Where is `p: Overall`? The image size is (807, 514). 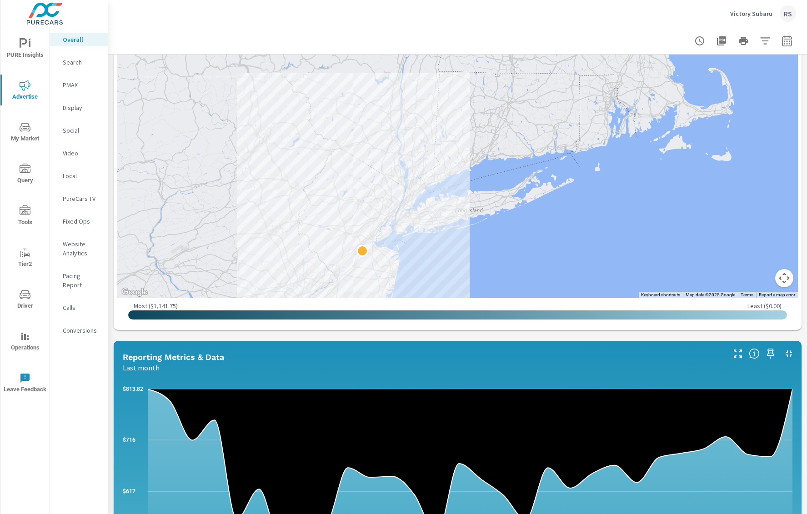 p: Overall is located at coordinates (81, 40).